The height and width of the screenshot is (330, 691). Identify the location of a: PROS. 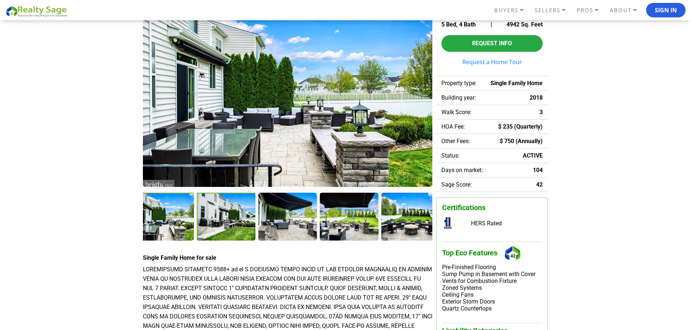
(591, 10).